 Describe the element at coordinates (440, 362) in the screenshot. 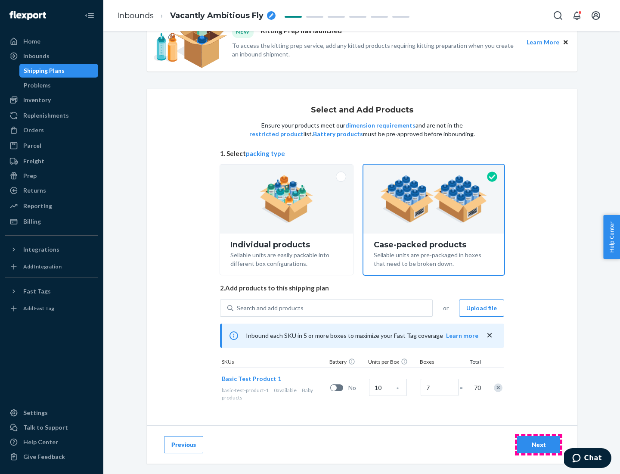

I see `div: Boxes` at that location.